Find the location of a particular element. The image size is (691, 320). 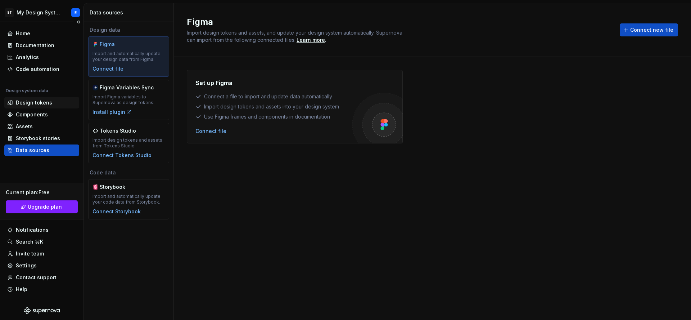

div: Import design tokens and assets into your design system is located at coordinates (274, 107).